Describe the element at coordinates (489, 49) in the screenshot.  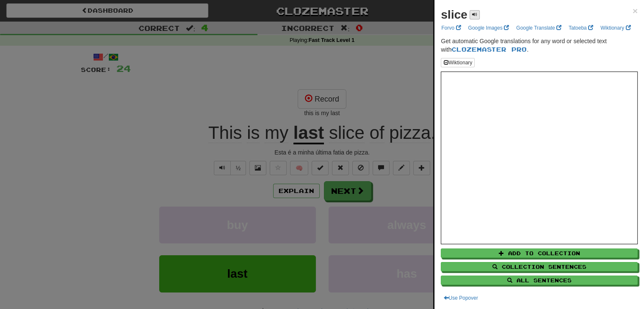
I see `a: Clozemaster Pro` at that location.